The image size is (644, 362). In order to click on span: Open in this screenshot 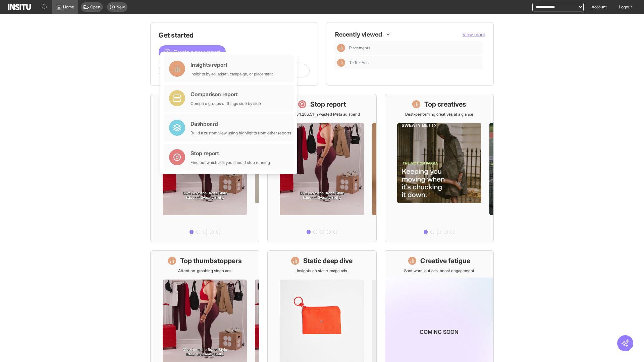, I will do `click(95, 7)`.